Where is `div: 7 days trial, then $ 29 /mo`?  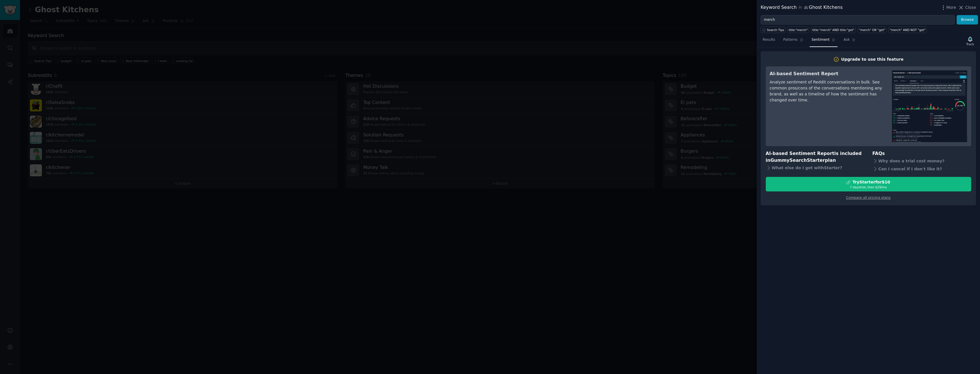
div: 7 days trial, then $ 29 /mo is located at coordinates (869, 187).